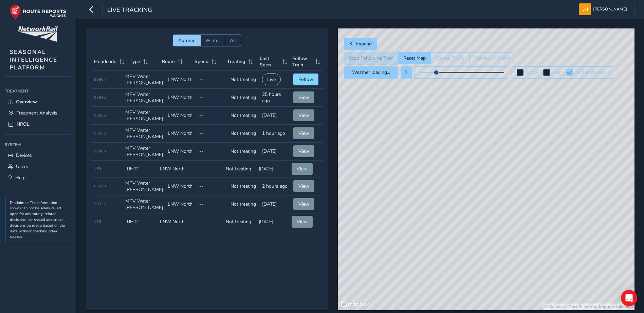  What do you see at coordinates (26, 101) in the screenshot?
I see `span: Overview` at bounding box center [26, 101].